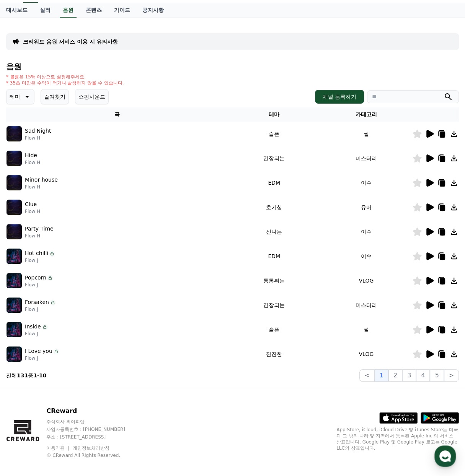 Image resolution: width=465 pixels, height=476 pixels. Describe the element at coordinates (45, 10) in the screenshot. I see `a: 실적` at that location.